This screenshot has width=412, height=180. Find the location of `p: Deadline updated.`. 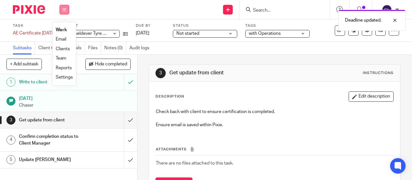

p: Deadline updated. is located at coordinates (364, 20).